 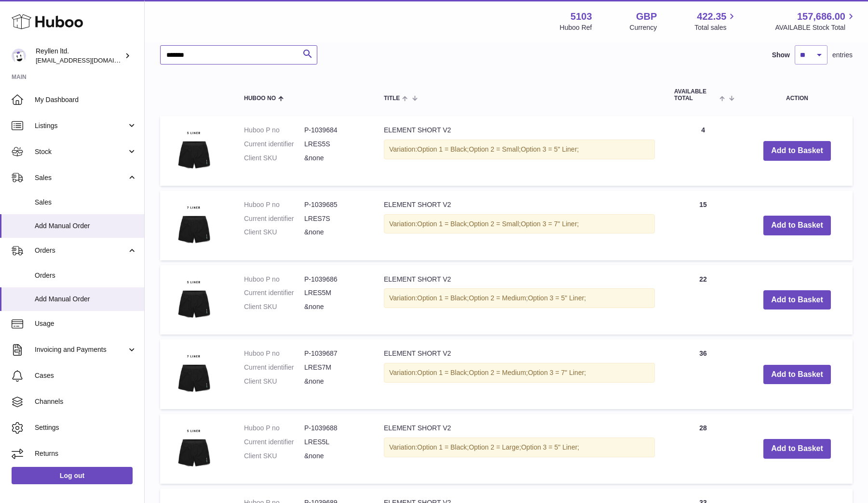 I want to click on td: 28, so click(x=703, y=449).